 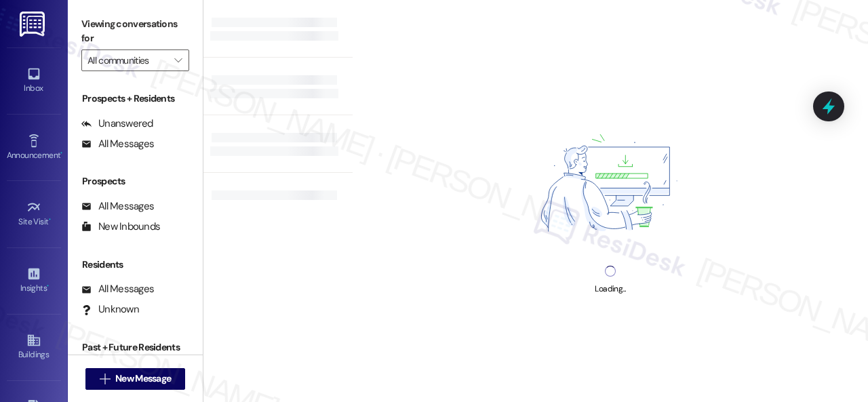 What do you see at coordinates (34, 81) in the screenshot?
I see `a: Inbox` at bounding box center [34, 81].